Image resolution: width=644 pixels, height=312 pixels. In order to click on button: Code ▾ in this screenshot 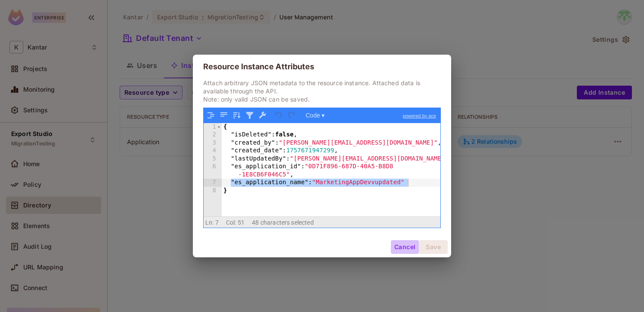, I will do `click(315, 115)`.